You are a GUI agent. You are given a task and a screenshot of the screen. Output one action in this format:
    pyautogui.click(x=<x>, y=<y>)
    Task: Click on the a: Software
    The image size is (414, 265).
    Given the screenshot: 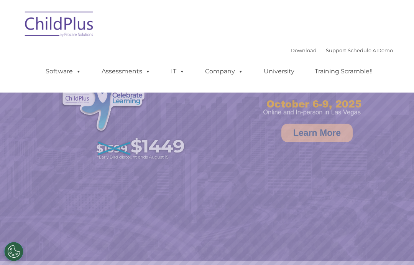 What is the action you would take?
    pyautogui.click(x=63, y=71)
    